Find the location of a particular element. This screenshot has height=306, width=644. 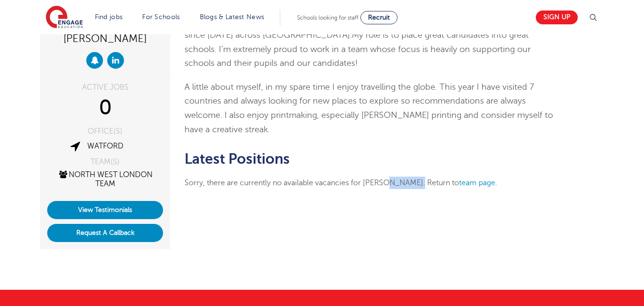

span: Schools looking for staff is located at coordinates (327, 18).